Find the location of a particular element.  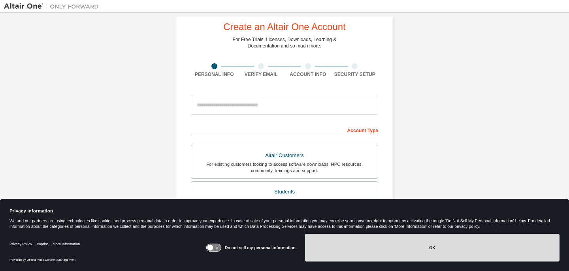

div: Students is located at coordinates (284, 192).